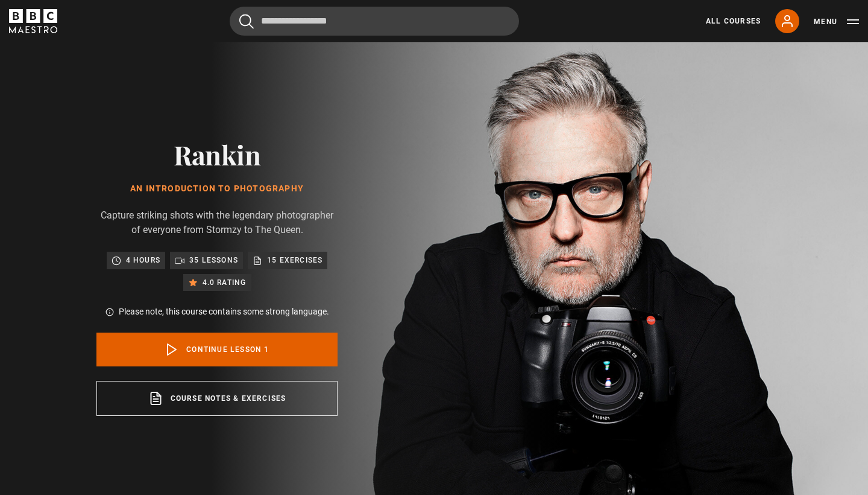  Describe the element at coordinates (224, 282) in the screenshot. I see `p: 4.0 rating` at that location.